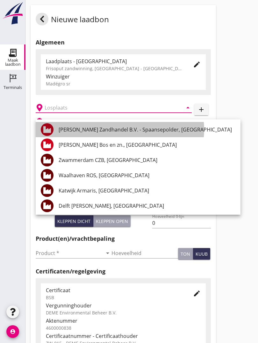  What do you see at coordinates (74, 221) in the screenshot?
I see `div: Kleppen dicht` at bounding box center [74, 221].